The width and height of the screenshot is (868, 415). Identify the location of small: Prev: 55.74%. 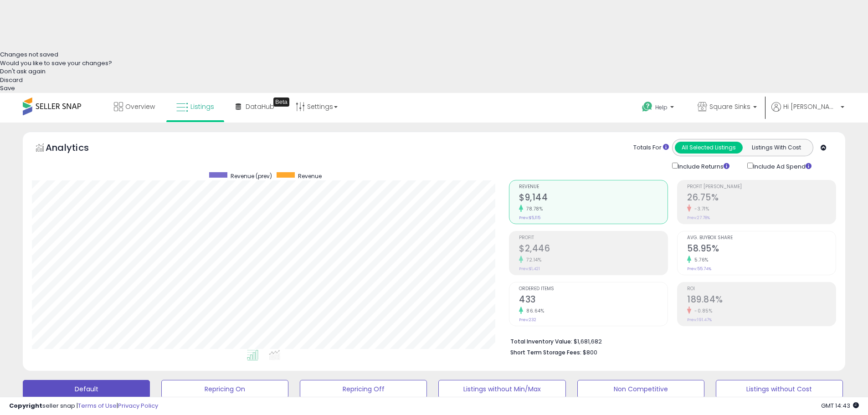
(699, 269).